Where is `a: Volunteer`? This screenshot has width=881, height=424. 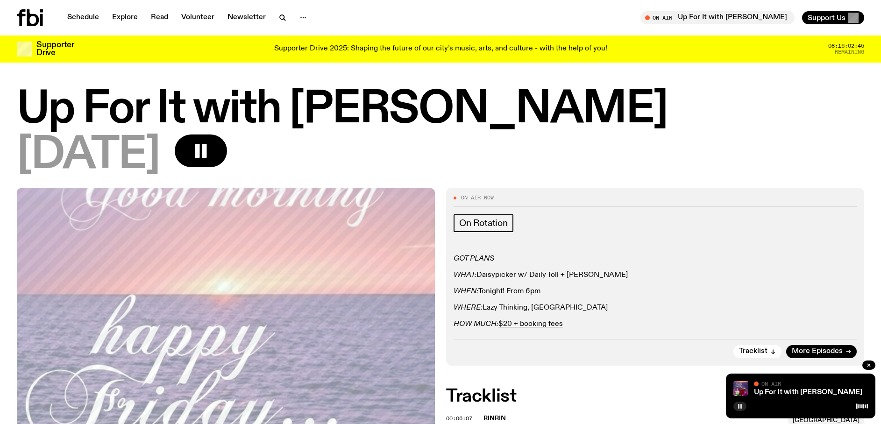 a: Volunteer is located at coordinates (198, 18).